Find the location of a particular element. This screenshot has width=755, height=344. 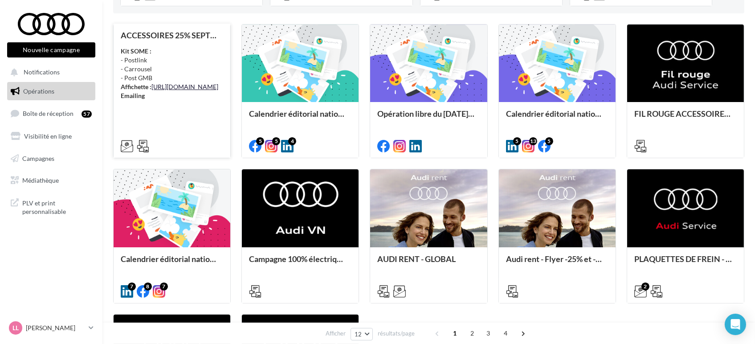

span: Notifications is located at coordinates (41, 72).